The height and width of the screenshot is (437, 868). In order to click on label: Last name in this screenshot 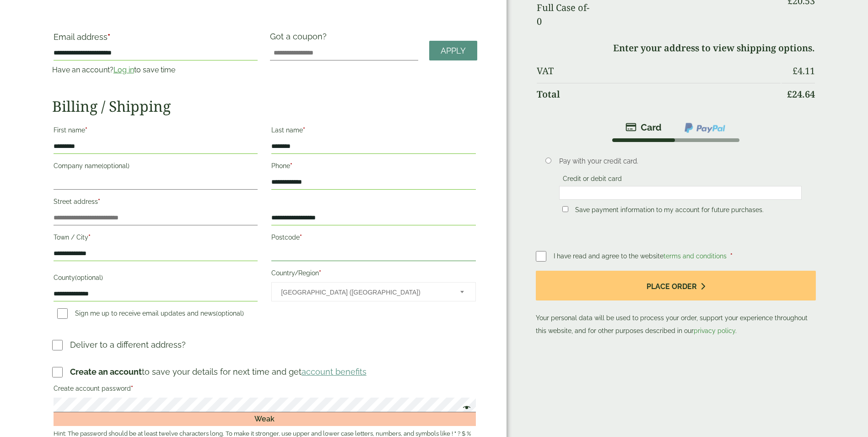, I will do `click(374, 132)`.